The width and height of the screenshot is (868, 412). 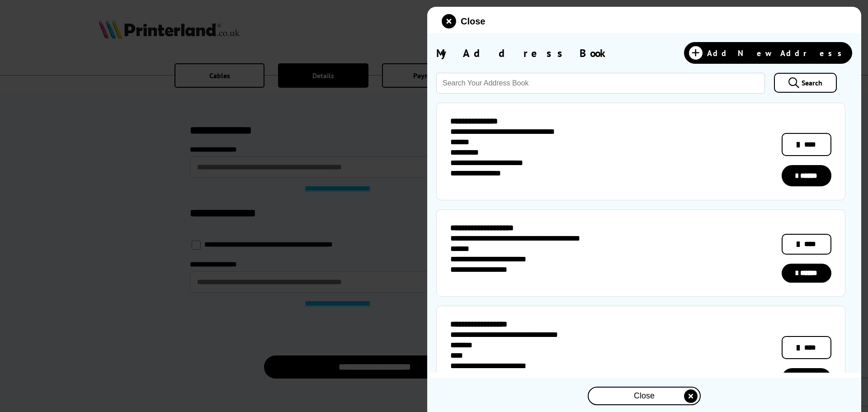 I want to click on span: Search, so click(x=812, y=83).